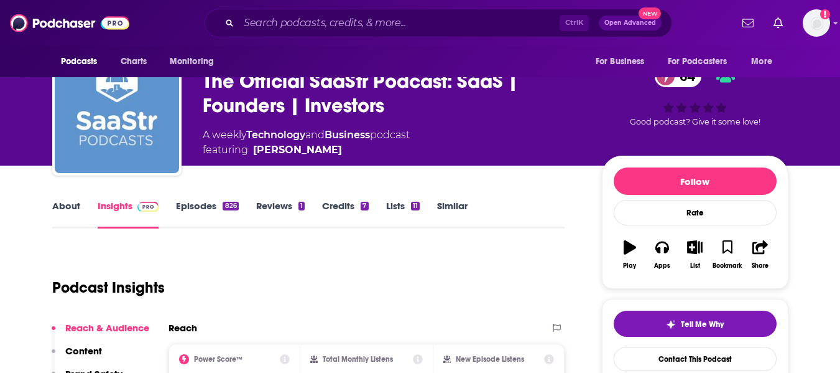 This screenshot has width=840, height=373. Describe the element at coordinates (630, 23) in the screenshot. I see `span: Open Advanced` at that location.